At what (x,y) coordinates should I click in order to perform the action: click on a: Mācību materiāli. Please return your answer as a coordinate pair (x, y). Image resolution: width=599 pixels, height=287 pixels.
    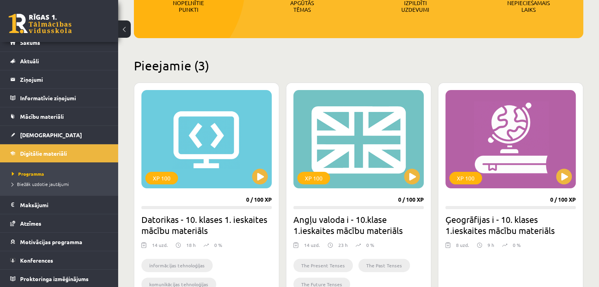
    Looking at the image, I should click on (59, 117).